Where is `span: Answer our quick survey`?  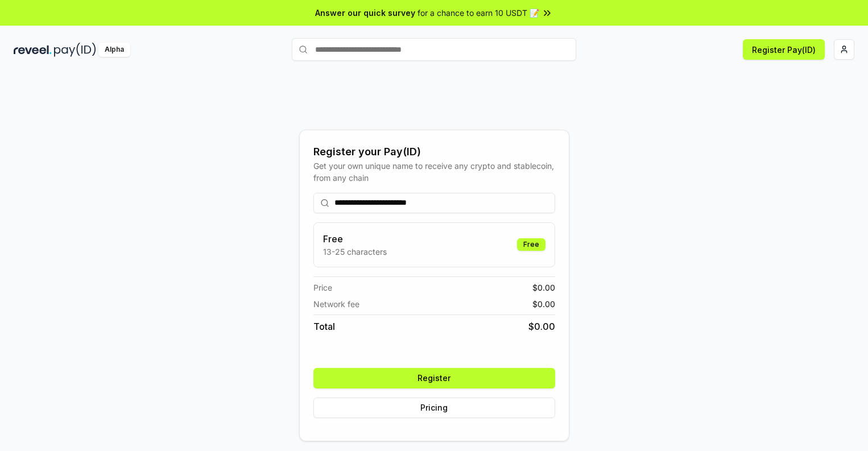 span: Answer our quick survey is located at coordinates (365, 12).